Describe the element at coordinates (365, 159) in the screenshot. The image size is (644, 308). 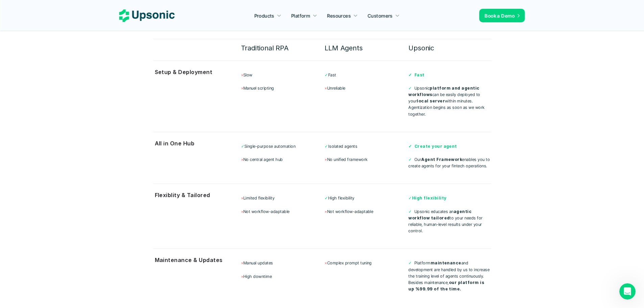
I see `p: No unified framework` at that location.